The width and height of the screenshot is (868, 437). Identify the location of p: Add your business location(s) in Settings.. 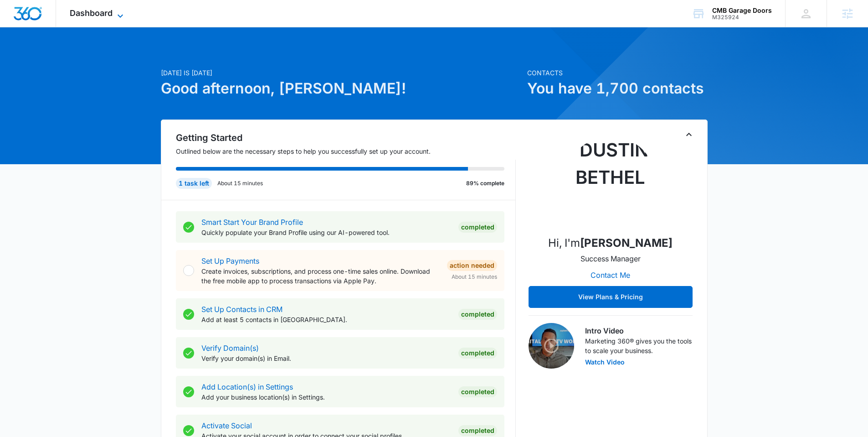
(327, 397).